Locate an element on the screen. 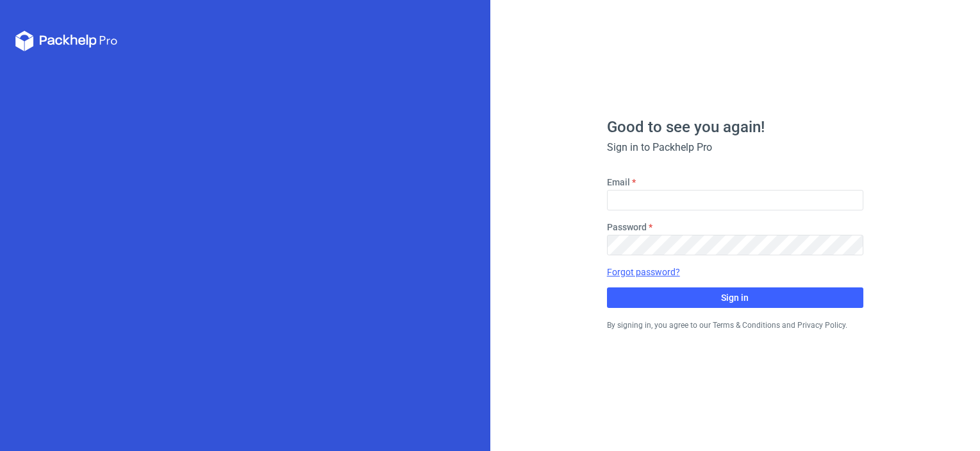  h1: Good to see you again! is located at coordinates (735, 127).